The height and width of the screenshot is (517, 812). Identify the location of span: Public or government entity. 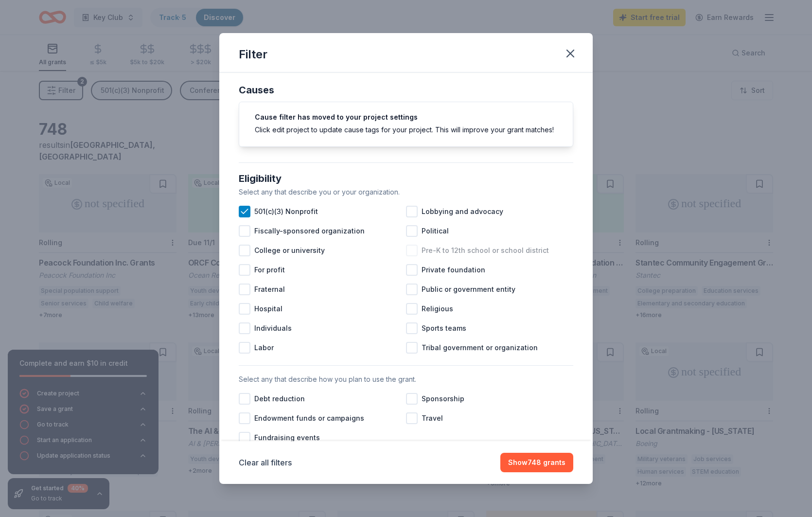
(468, 290).